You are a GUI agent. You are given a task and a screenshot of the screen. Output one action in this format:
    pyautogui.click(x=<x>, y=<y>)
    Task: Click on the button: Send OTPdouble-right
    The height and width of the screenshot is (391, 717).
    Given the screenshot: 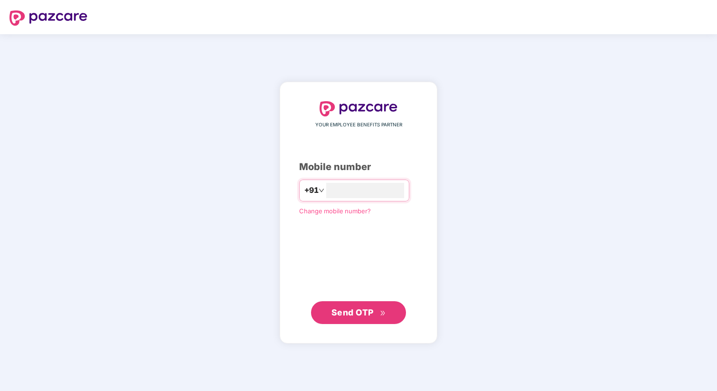 What is the action you would take?
    pyautogui.click(x=358, y=312)
    